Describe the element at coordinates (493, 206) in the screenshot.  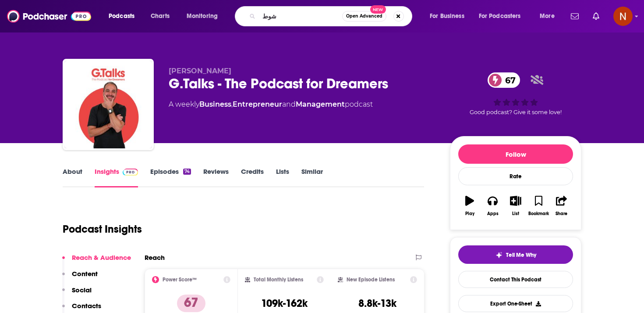
I see `button: Apps` at that location.